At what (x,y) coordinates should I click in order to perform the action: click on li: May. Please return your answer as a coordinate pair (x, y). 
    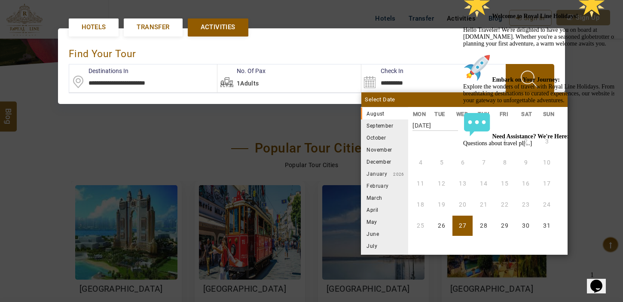
    Looking at the image, I should click on (384, 222).